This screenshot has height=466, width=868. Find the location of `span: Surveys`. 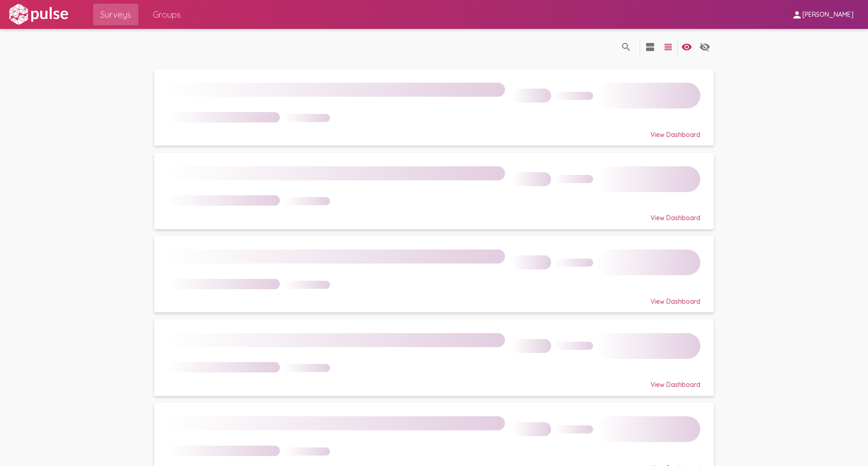

span: Surveys is located at coordinates (116, 14).